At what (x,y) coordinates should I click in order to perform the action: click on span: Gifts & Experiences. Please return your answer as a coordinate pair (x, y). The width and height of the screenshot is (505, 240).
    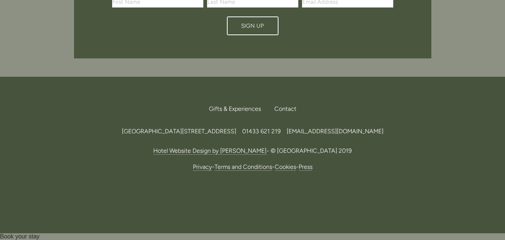
    Looking at the image, I should click on (235, 108).